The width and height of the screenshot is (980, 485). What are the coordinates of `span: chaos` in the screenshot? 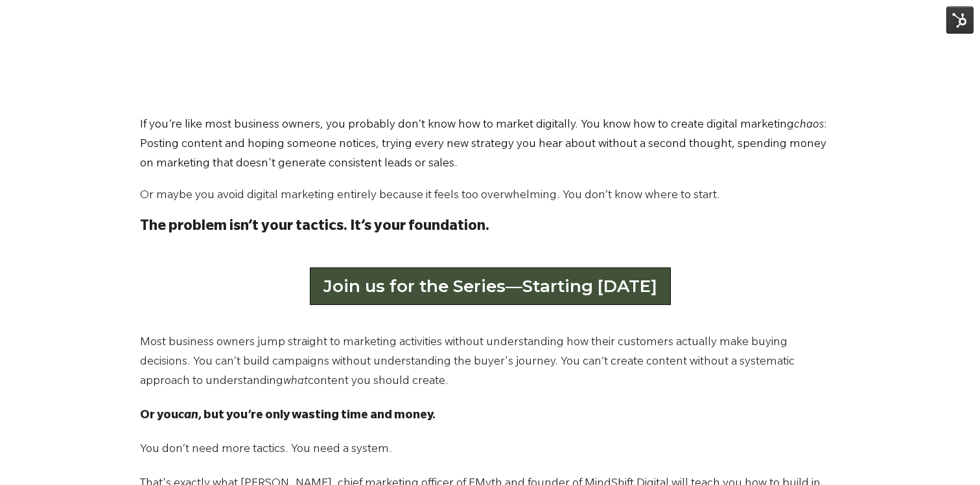 It's located at (809, 125).